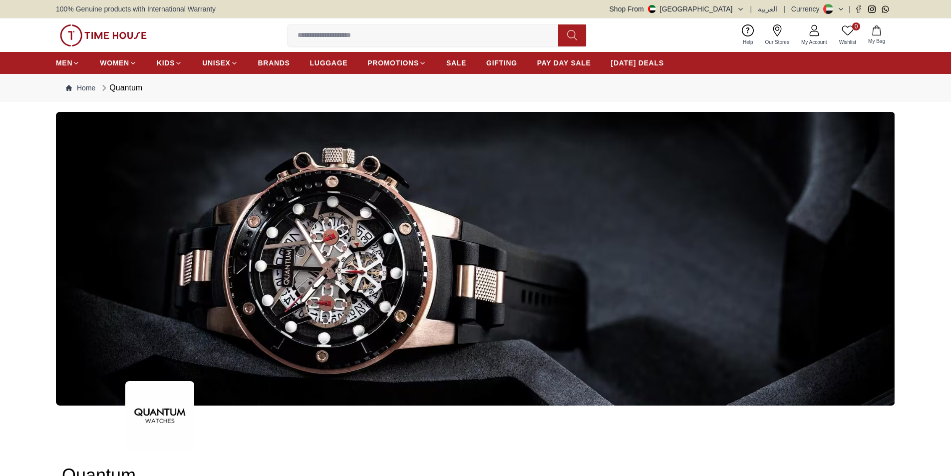  Describe the element at coordinates (858, 9) in the screenshot. I see `a: Facebook` at that location.